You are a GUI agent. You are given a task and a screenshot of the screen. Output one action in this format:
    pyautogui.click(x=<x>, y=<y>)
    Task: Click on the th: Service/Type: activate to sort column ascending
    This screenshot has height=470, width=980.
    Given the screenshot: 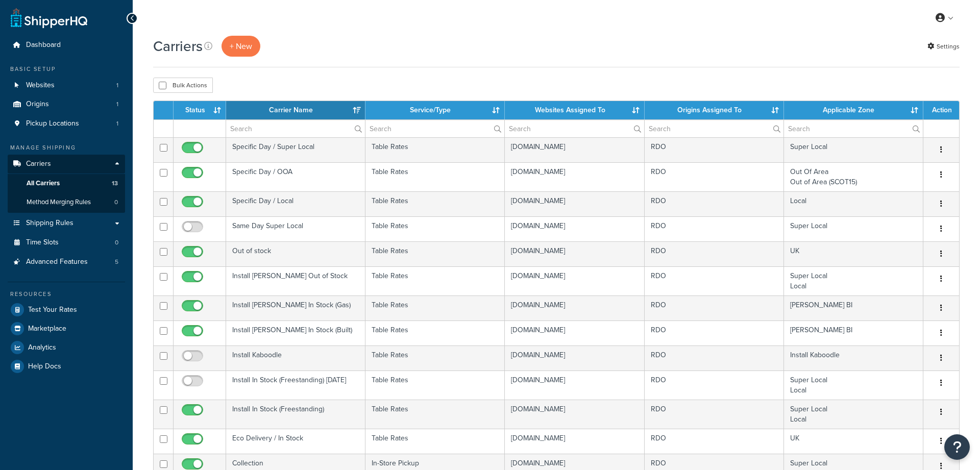 What is the action you would take?
    pyautogui.click(x=435, y=110)
    